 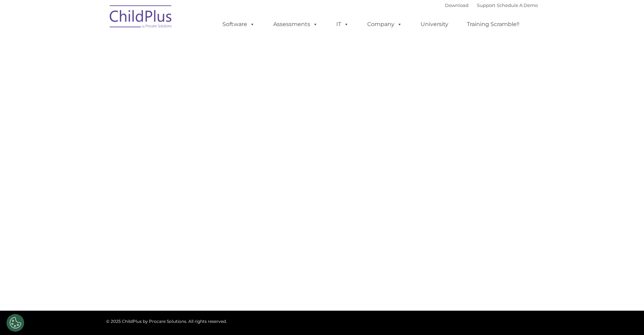 What do you see at coordinates (518, 5) in the screenshot?
I see `a: Schedule A Demo` at bounding box center [518, 5].